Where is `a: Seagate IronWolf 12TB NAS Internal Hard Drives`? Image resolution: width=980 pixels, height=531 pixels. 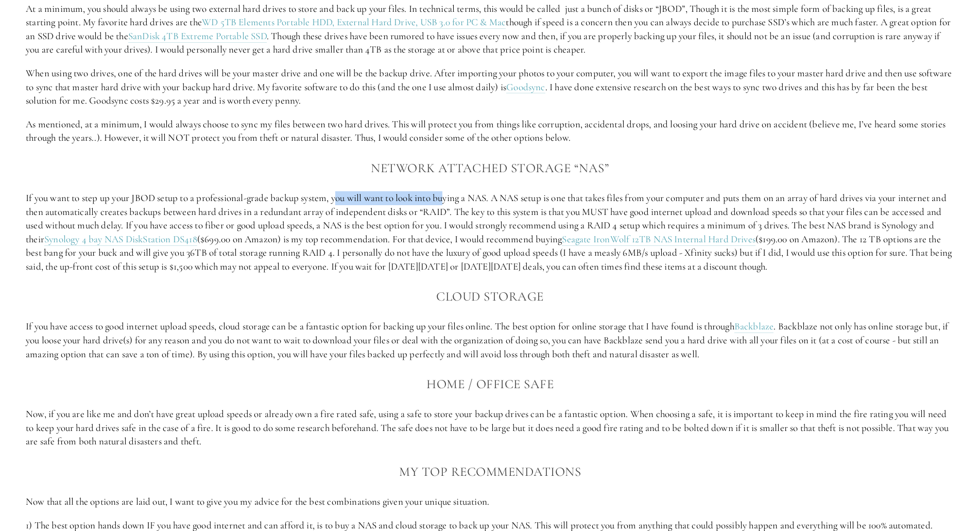 a: Seagate IronWolf 12TB NAS Internal Hard Drives is located at coordinates (659, 239).